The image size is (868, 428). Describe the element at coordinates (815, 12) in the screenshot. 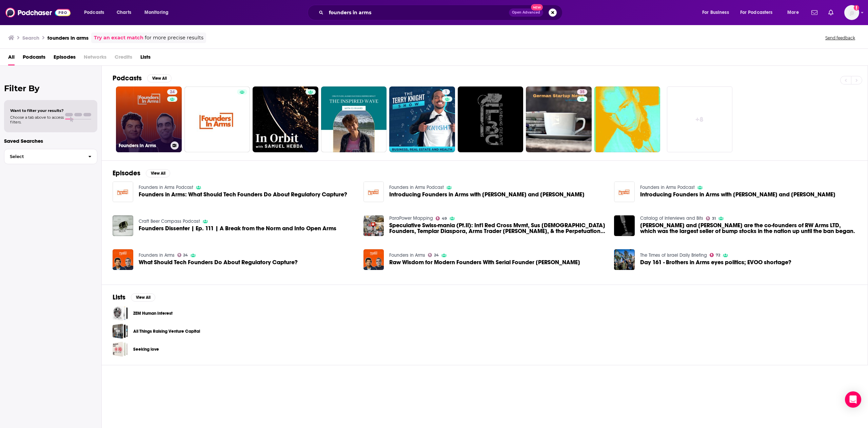

I see `a: Show notifications dropdown` at that location.